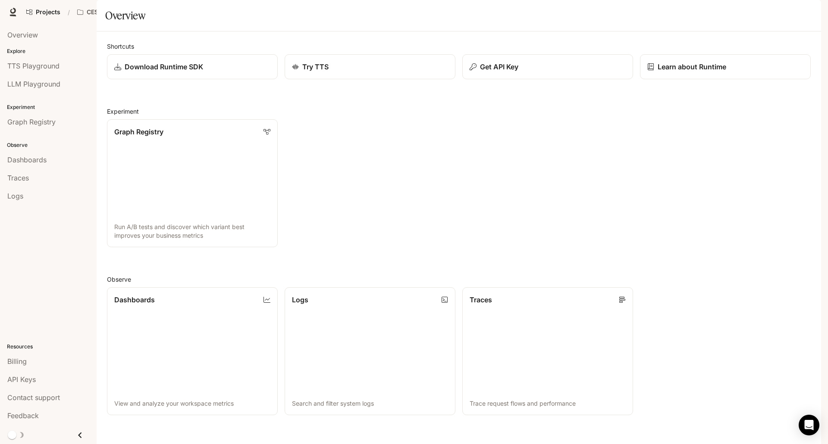 The width and height of the screenshot is (828, 444). What do you see at coordinates (370, 351) in the screenshot?
I see `a: LogsSearch and filter system logs` at bounding box center [370, 351].